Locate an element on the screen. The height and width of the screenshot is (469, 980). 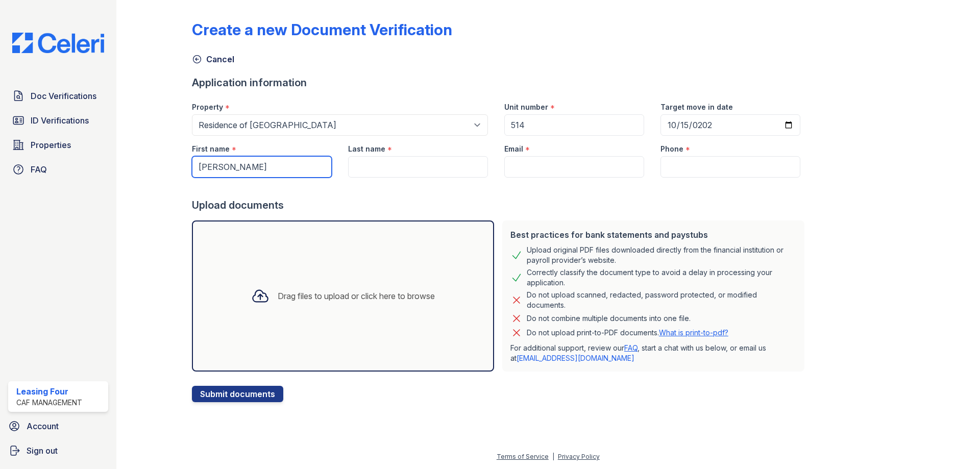
a: Account is located at coordinates (58, 427).